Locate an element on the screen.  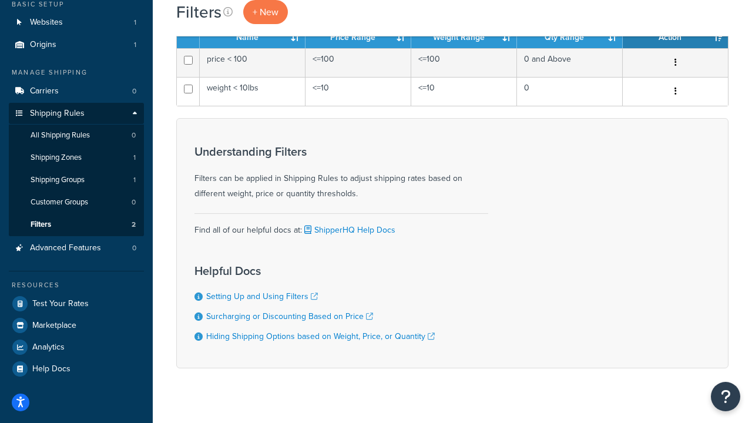
a: Analytics is located at coordinates (76, 347).